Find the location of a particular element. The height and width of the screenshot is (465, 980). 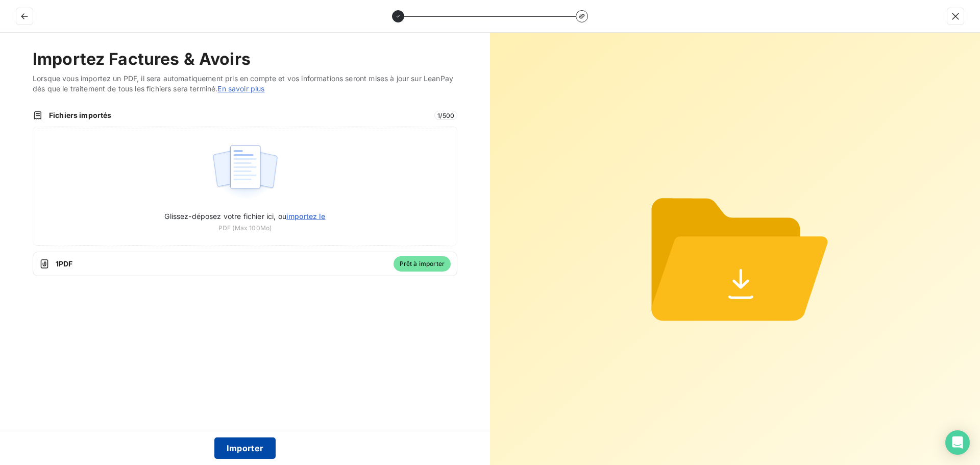

span: Glissez-déposez votre fichier ici, ou is located at coordinates (245, 216).